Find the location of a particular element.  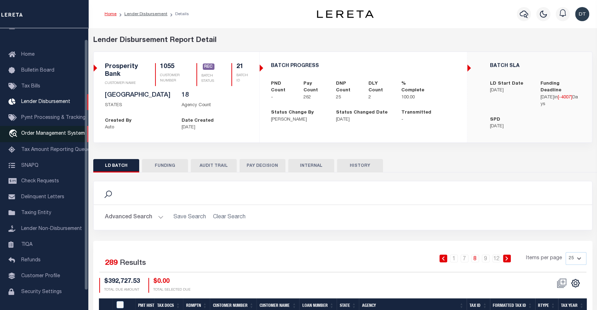

span: Status should not be "REC" to perform this action. is located at coordinates (562, 284).